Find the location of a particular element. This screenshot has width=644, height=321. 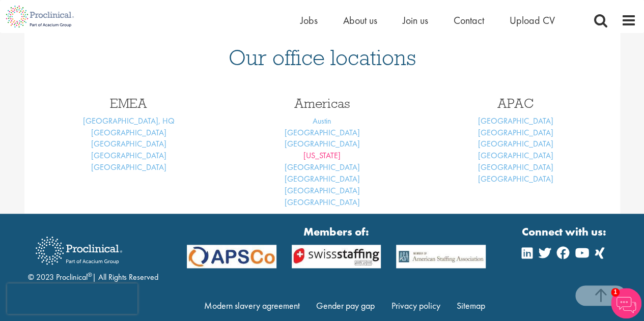

a: Jobs is located at coordinates (309, 21).